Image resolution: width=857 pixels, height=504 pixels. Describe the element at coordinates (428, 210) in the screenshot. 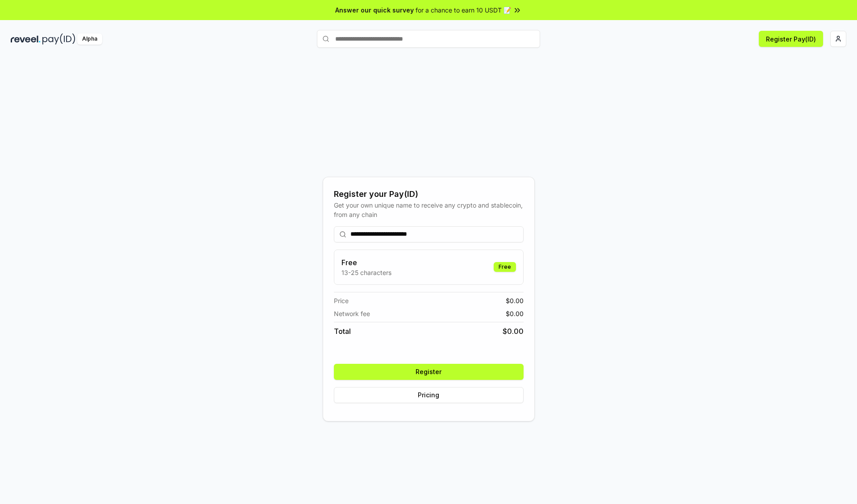

I see `div: Get your own unique name to receive any crypto and stablecoin, from any chain` at that location.